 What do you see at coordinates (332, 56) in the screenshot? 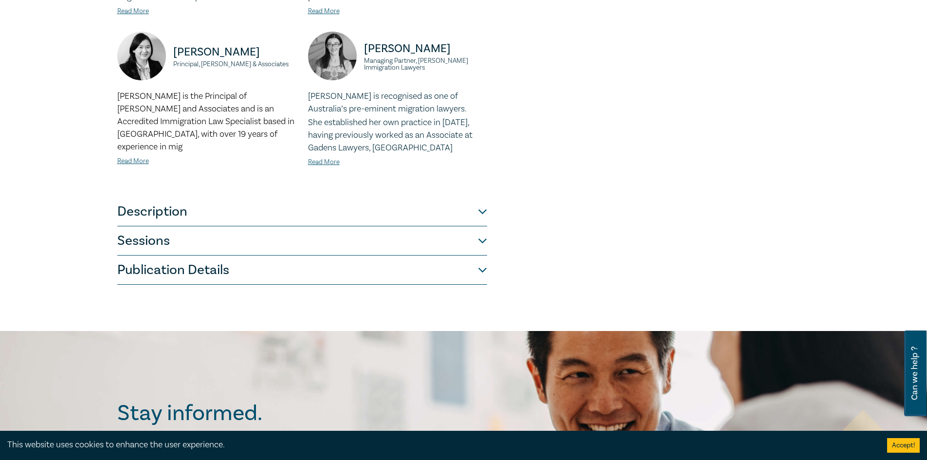
I see `img: https://s3.ap-southeast-2.amazonaws.com/leo-cussen-store-production-content/Contacts/Carina%20For...` at bounding box center [332, 56].